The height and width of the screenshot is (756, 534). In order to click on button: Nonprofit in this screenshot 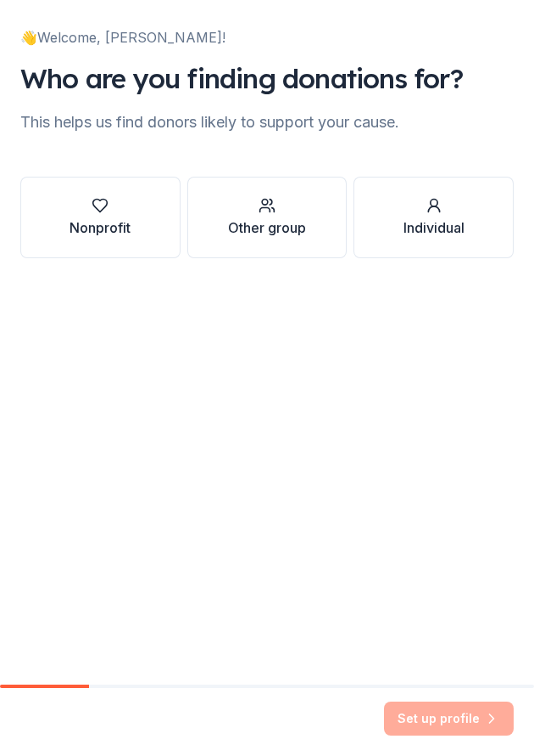, I will do `click(100, 218)`.